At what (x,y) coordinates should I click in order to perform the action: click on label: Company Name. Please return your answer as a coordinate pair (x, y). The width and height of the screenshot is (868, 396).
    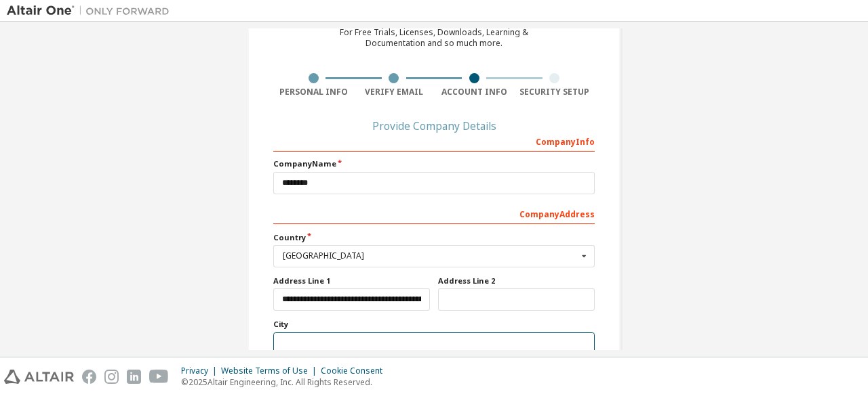
    Looking at the image, I should click on (434, 164).